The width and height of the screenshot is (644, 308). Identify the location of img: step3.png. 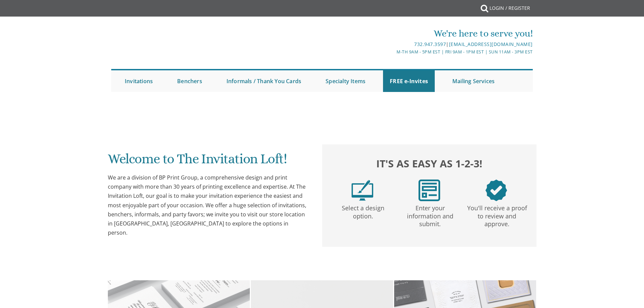
(496, 190).